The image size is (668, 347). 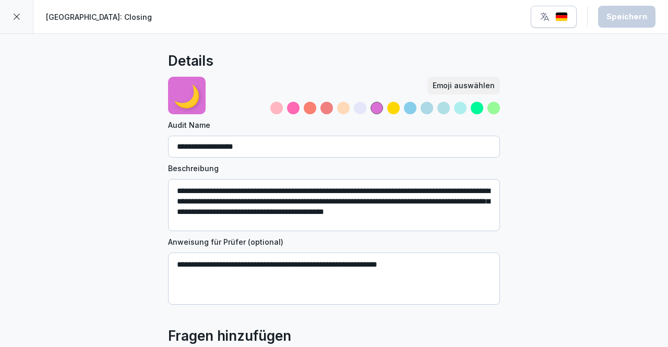 I want to click on div: Emoji auswählen, so click(x=463, y=86).